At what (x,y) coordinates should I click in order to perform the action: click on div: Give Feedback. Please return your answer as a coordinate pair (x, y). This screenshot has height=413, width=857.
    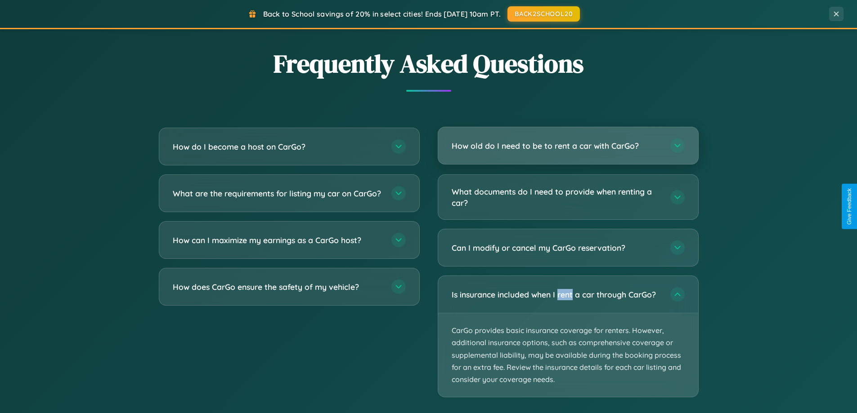
    Looking at the image, I should click on (849, 206).